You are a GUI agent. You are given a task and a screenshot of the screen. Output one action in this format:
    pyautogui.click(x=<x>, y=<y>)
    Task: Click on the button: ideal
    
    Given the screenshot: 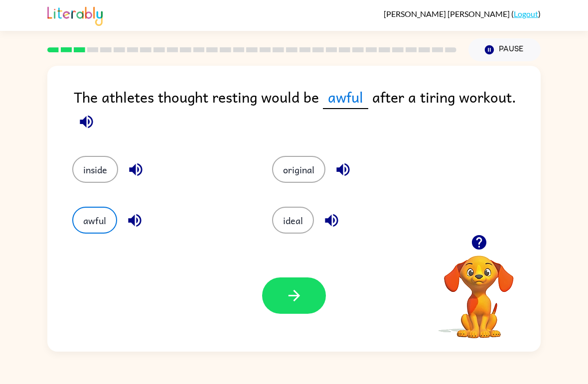 What is the action you would take?
    pyautogui.click(x=293, y=221)
    